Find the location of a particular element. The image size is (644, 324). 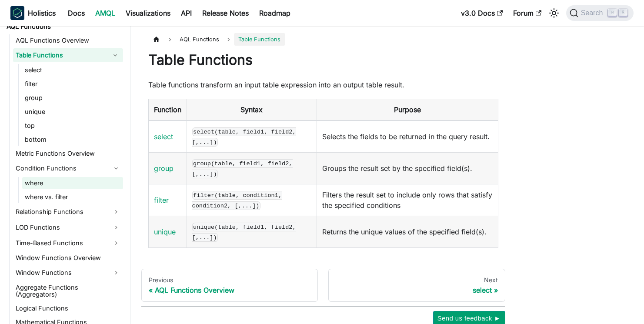

td: Filters the result set to include only rows that satisfy the specified conditions is located at coordinates (407, 200).